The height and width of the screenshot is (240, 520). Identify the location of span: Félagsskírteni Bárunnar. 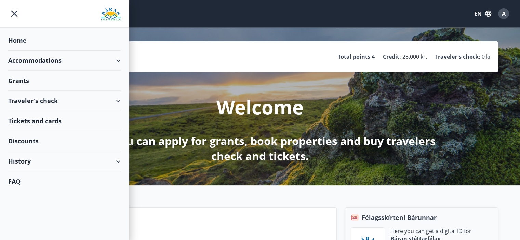
(399, 218).